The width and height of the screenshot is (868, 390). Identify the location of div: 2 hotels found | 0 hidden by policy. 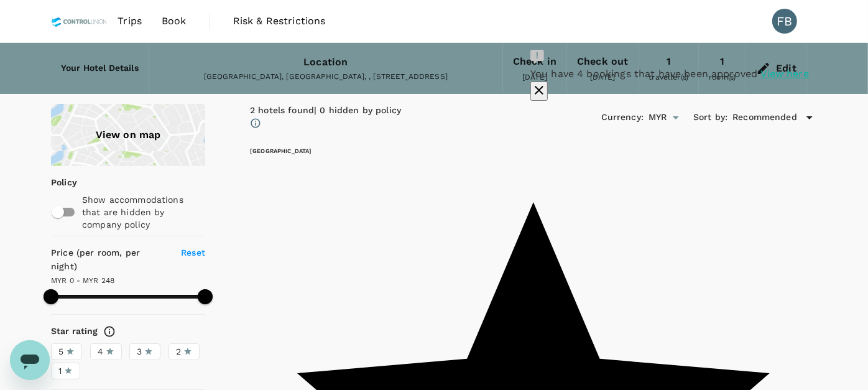
(325, 111).